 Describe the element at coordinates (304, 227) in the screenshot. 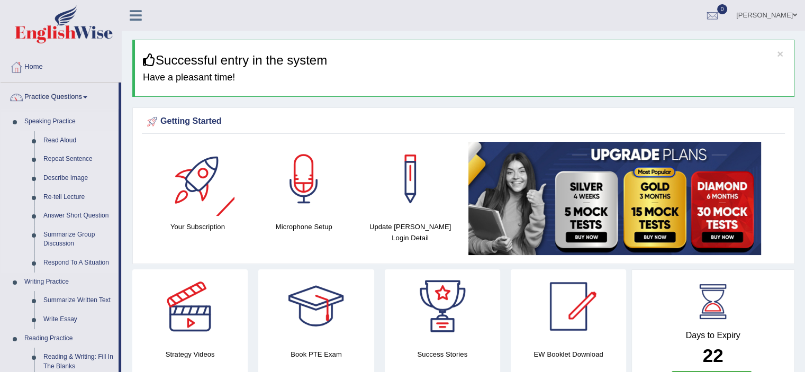

I see `h4: Microphone Setup` at that location.